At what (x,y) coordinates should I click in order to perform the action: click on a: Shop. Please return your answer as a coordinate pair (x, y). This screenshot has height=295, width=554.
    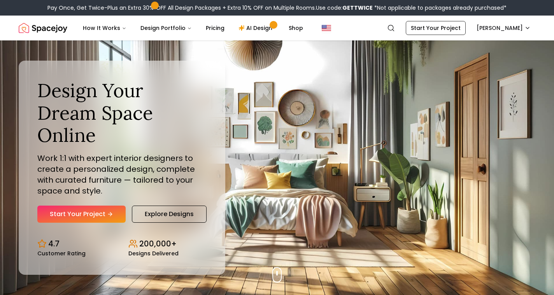
    Looking at the image, I should click on (296, 28).